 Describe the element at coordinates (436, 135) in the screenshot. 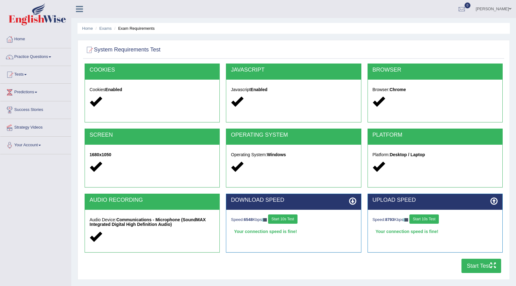

I see `h2: PLATFORM` at that location.